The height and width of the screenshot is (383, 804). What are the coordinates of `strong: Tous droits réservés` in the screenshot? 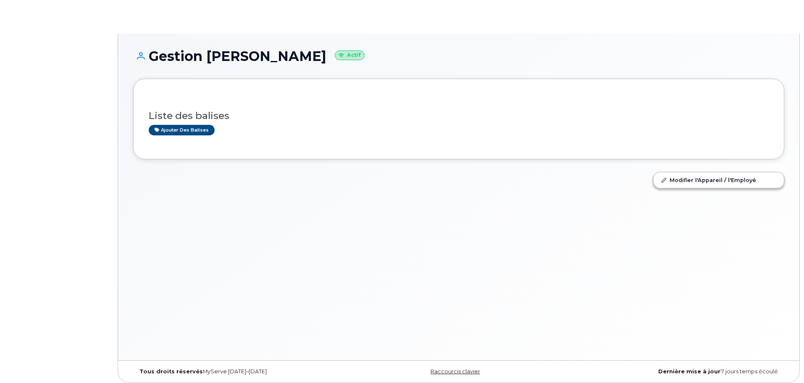 It's located at (171, 371).